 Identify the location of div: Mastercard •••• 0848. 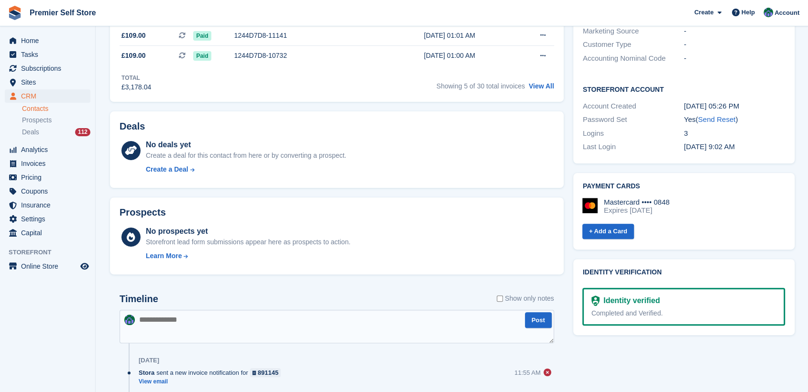
(637, 202).